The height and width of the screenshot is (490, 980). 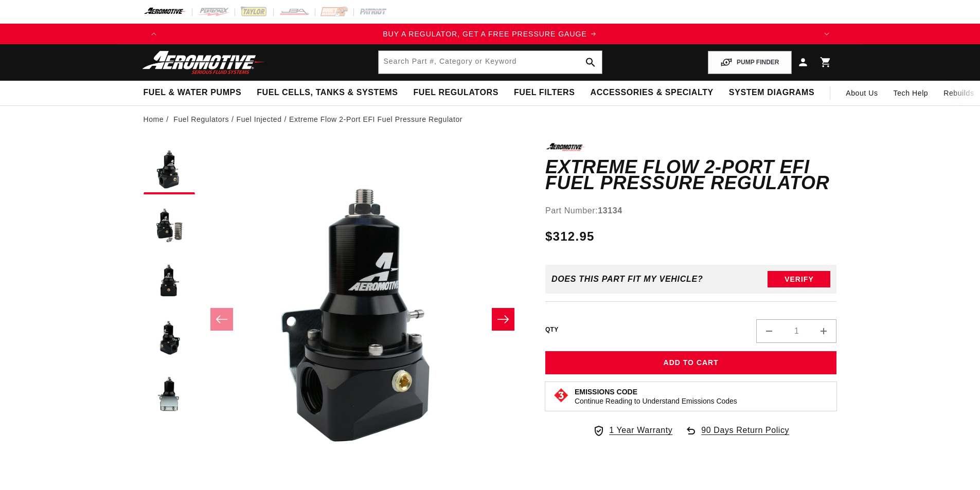 I want to click on label: QTY, so click(x=552, y=329).